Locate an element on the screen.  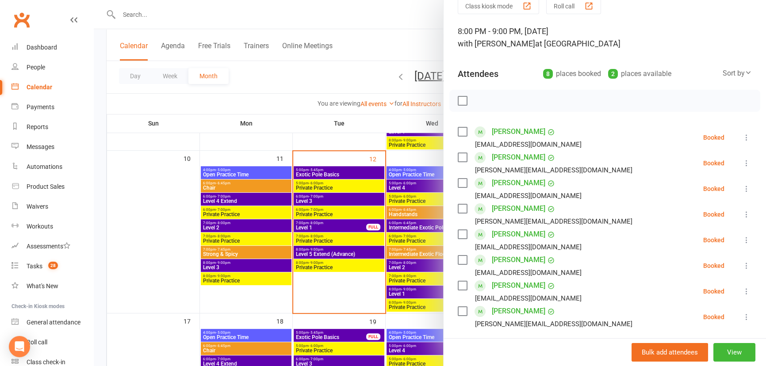
div: Messages is located at coordinates (40, 147).